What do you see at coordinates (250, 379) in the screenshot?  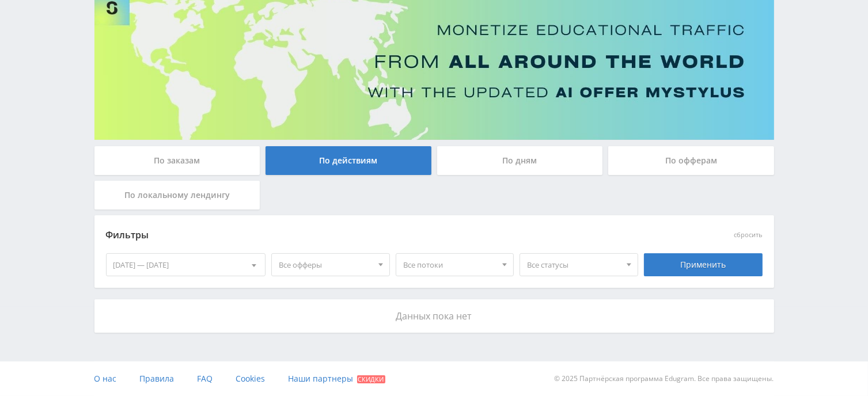 I see `a: Cookies` at bounding box center [250, 379].